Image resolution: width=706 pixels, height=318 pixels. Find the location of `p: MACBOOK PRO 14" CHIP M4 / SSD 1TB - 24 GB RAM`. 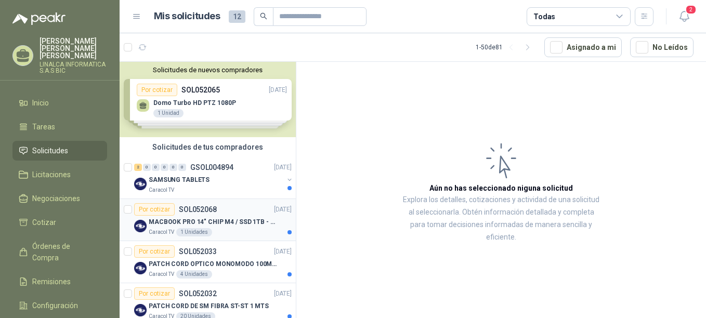

p: MACBOOK PRO 14" CHIP M4 / SSD 1TB - 24 GB RAM is located at coordinates (213, 222).